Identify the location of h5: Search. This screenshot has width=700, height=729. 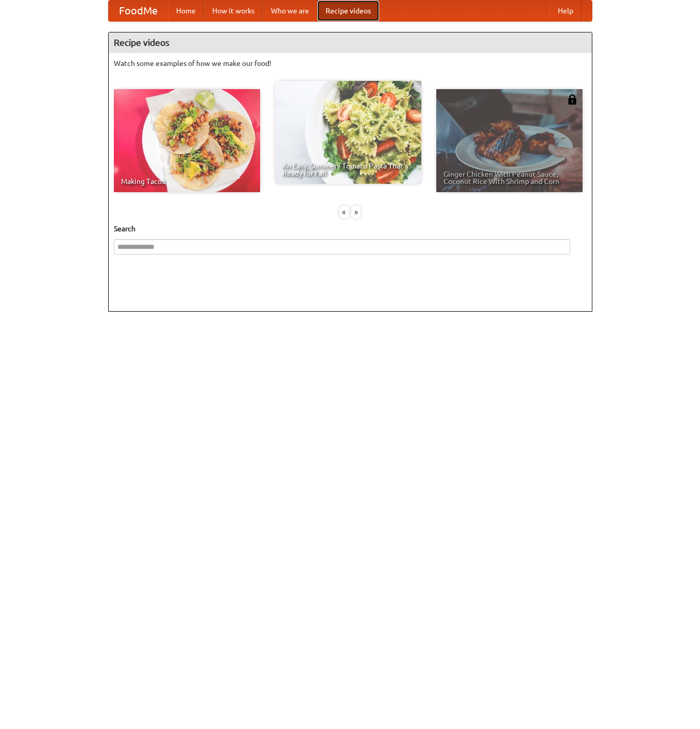
(350, 228).